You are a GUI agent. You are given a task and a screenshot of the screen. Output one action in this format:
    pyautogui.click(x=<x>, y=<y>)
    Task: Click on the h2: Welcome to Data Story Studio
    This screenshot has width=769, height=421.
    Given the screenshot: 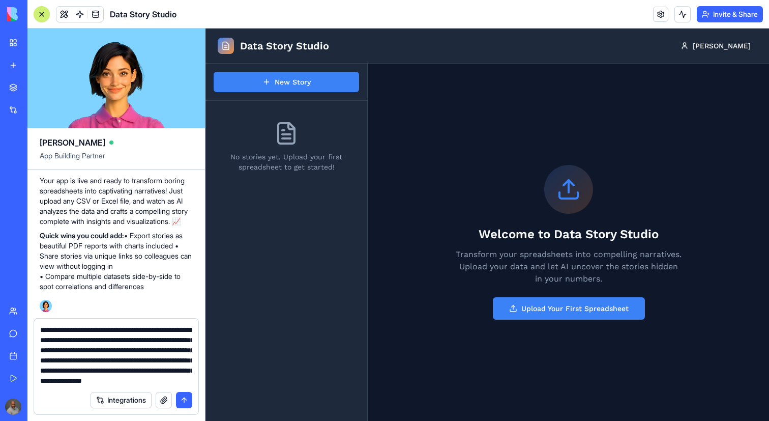 What is the action you would take?
    pyautogui.click(x=363, y=205)
    